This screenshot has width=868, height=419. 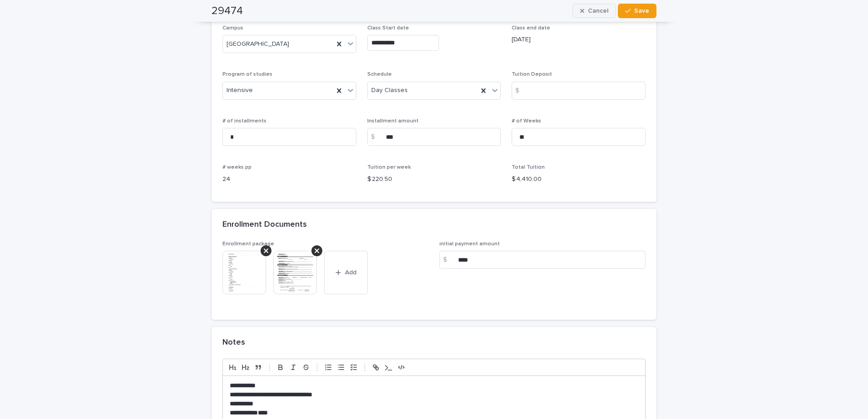 I want to click on span: # weeks pp, so click(x=237, y=167).